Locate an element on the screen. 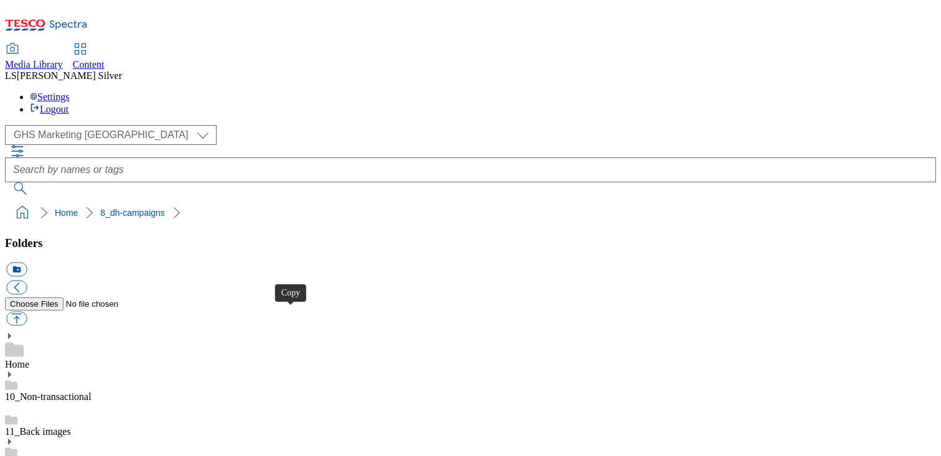 This screenshot has width=941, height=456. a: Media Library is located at coordinates (34, 57).